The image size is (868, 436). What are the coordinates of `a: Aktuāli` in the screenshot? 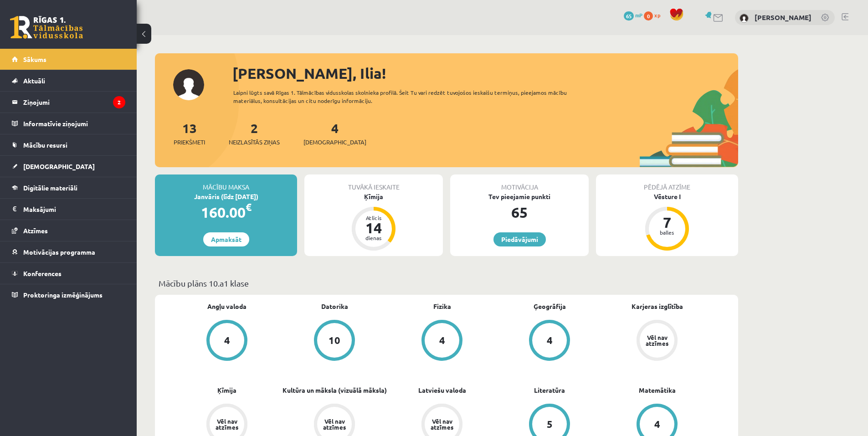 It's located at (68, 81).